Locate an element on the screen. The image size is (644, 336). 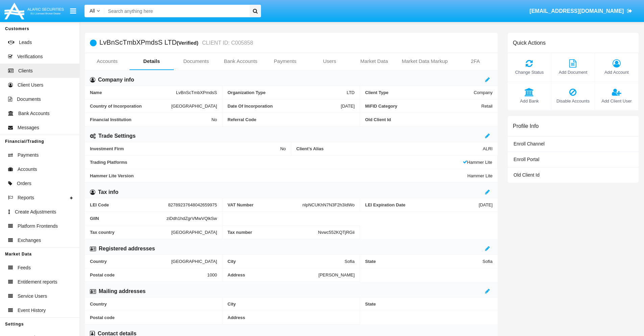
span: nlpNCUKhN7N3F2h3IdWo is located at coordinates (328, 205).